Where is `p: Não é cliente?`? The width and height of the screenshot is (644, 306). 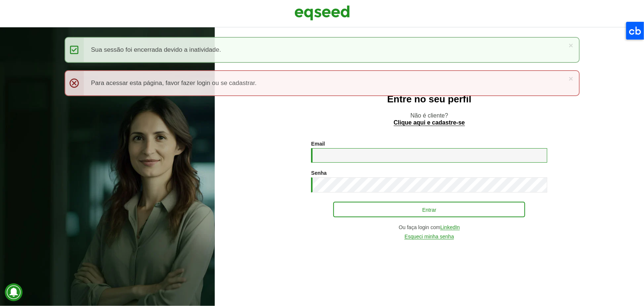 p: Não é cliente? is located at coordinates (429, 119).